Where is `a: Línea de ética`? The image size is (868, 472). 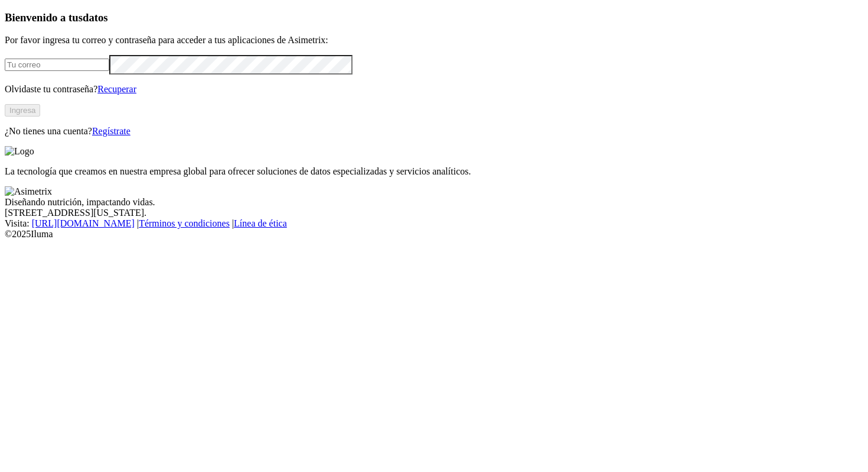 a: Línea de ética is located at coordinates (260, 223).